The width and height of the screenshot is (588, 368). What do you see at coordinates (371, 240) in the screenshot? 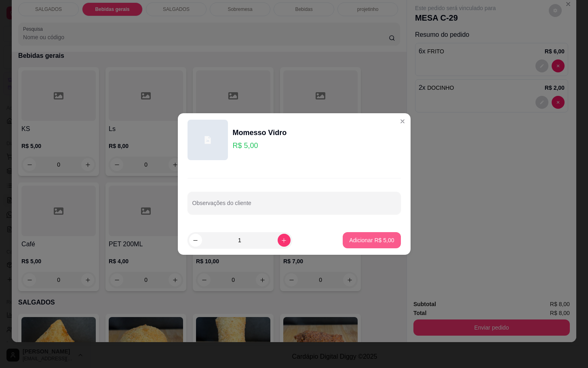
I see `button: Adicionar R$ 5,00` at bounding box center [371, 240].